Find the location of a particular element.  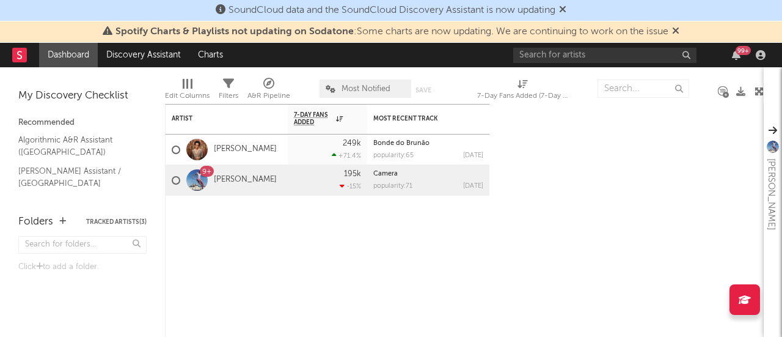

span: 7-Day Fans Added is located at coordinates (314, 119).